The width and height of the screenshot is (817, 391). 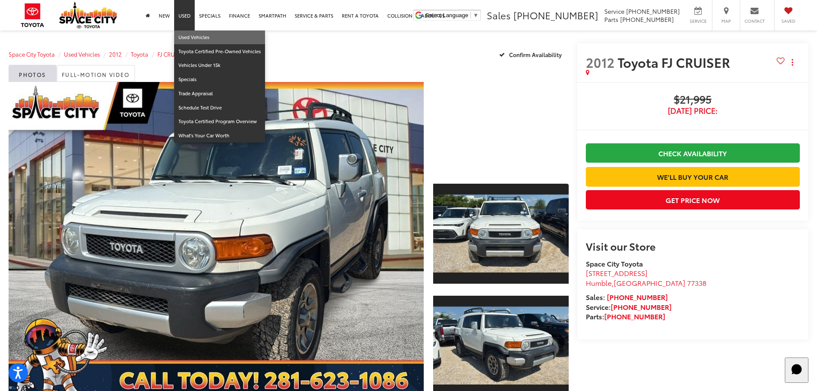 I want to click on div: View Full-Motion Video, so click(x=501, y=127).